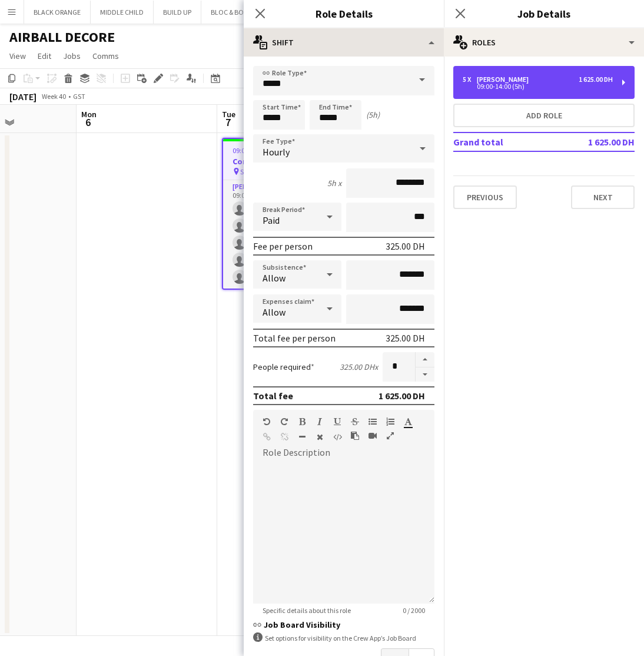  I want to click on h3: Job Board Visibility, so click(344, 624).